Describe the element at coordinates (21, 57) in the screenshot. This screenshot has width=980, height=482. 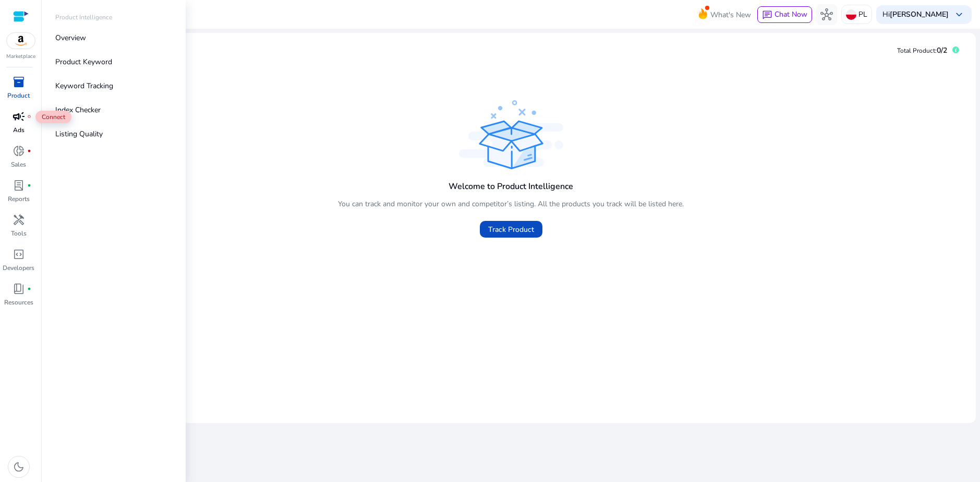
I see `p: Marketplace` at that location.